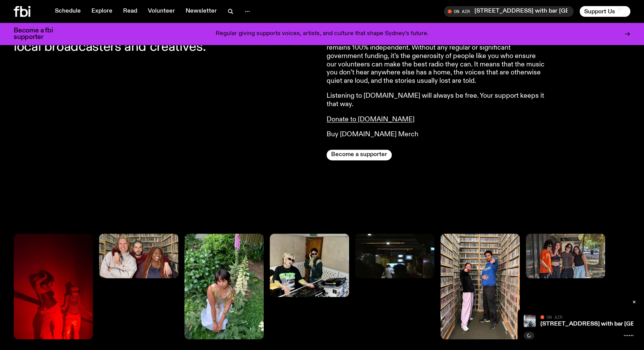 This screenshot has height=350, width=644. Describe the element at coordinates (605, 12) in the screenshot. I see `button: Support Us` at that location.